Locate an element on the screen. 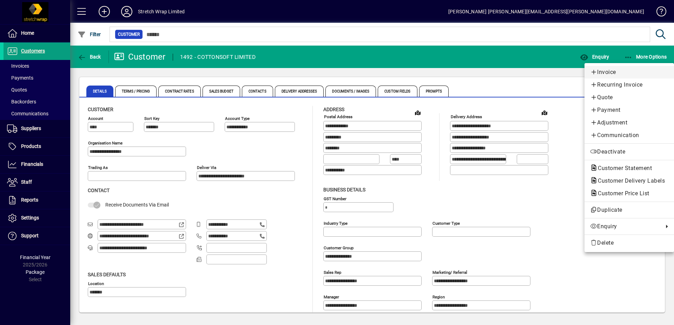 The width and height of the screenshot is (674, 325). span: Quote is located at coordinates (629, 98).